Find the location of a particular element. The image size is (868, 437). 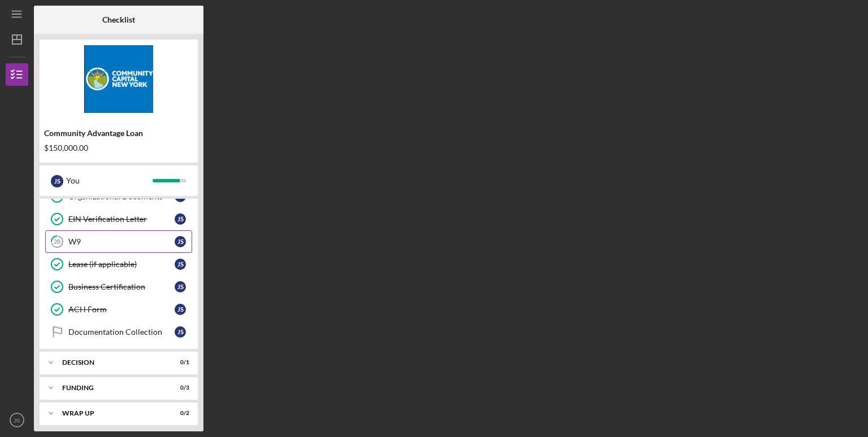

a: Business CertificationJS is located at coordinates (118, 287).